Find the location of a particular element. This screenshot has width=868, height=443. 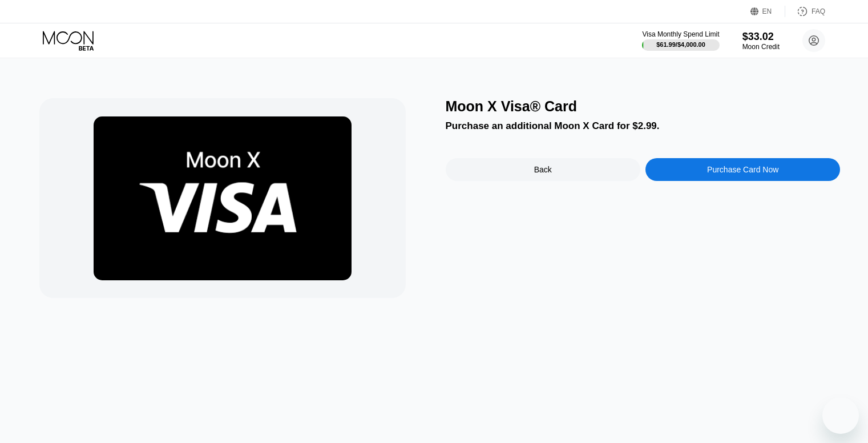

div: $61.99 / $4,000.00 is located at coordinates (681, 45).